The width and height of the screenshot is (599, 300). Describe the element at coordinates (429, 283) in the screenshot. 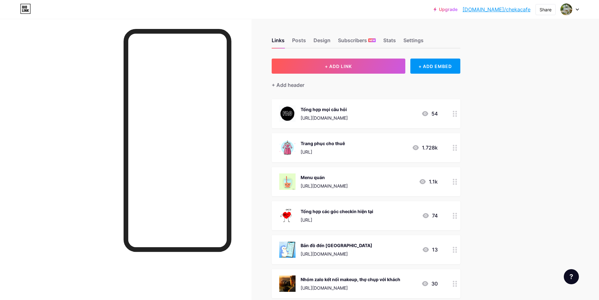

I see `div: 30` at that location.